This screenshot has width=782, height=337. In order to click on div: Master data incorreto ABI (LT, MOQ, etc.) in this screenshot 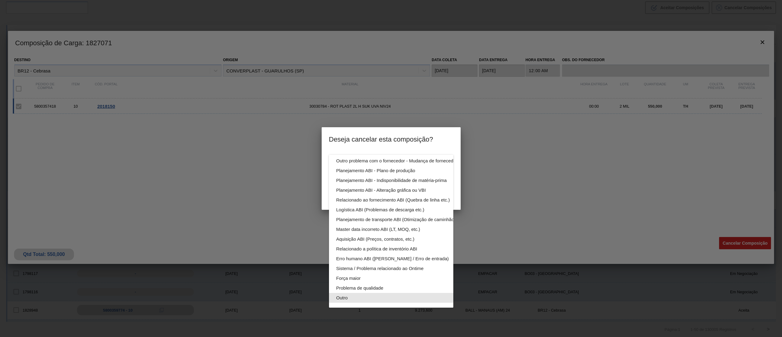, I will do `click(405, 229)`.